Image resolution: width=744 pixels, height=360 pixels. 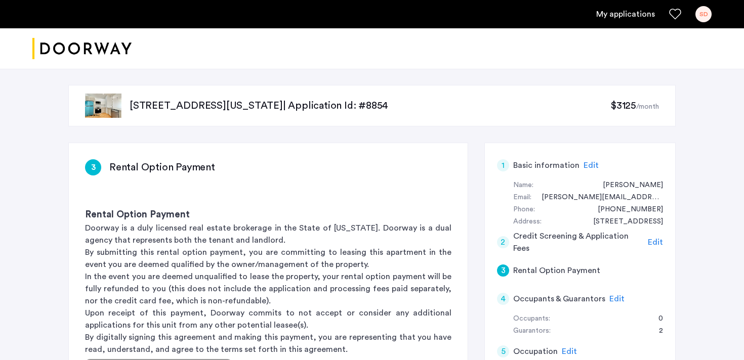 I want to click on span: $3125, so click(x=623, y=106).